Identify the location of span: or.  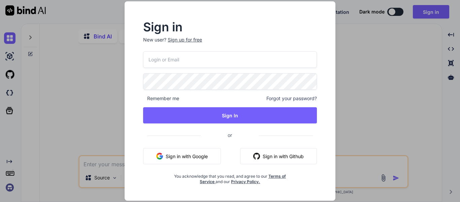
(230, 135).